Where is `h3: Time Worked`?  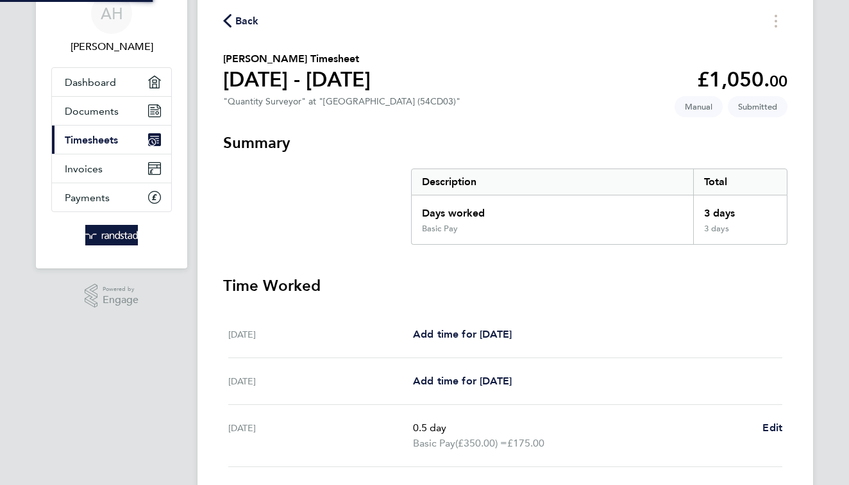 h3: Time Worked is located at coordinates (505, 286).